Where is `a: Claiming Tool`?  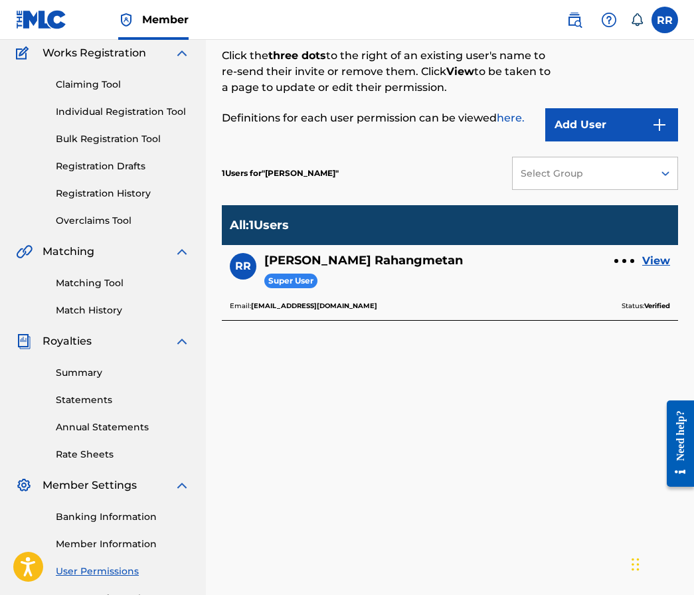 a: Claiming Tool is located at coordinates (123, 84).